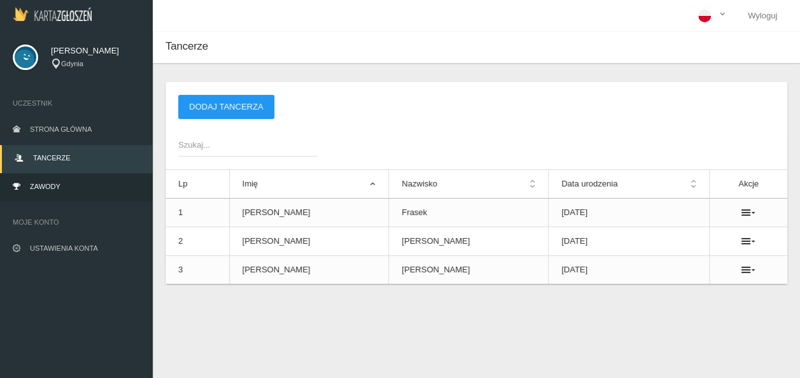 The image size is (800, 378). I want to click on th: Akcje, so click(748, 184).